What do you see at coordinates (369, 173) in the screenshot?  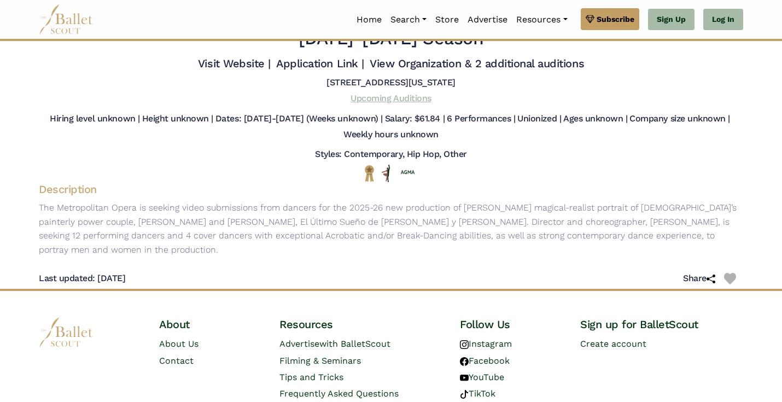 I see `img: National` at bounding box center [369, 173].